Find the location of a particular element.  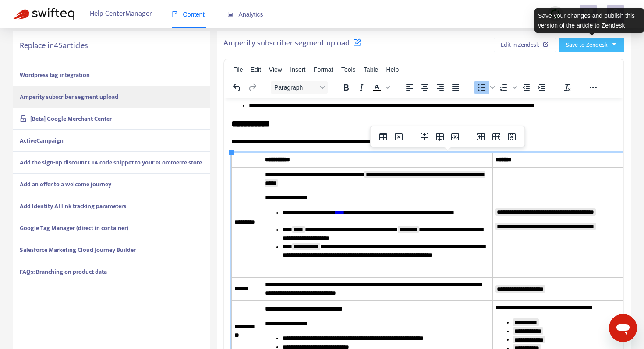

span: Paragraph is located at coordinates (295, 88).